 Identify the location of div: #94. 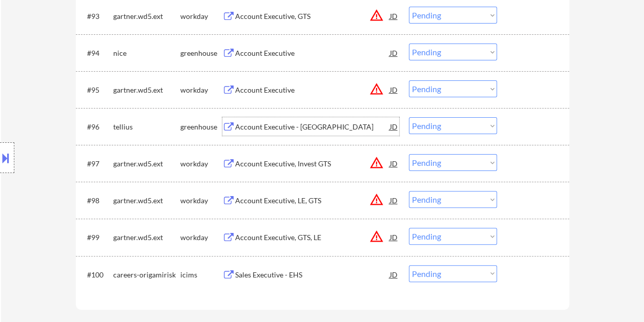
(95, 53).